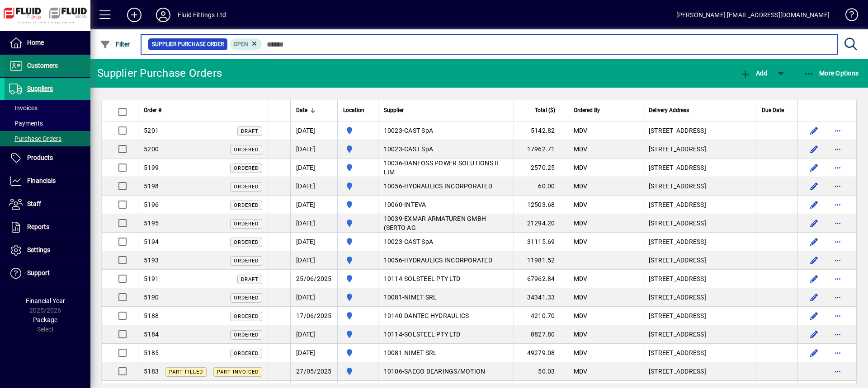 This screenshot has width=868, height=388. I want to click on div: Location, so click(358, 110).